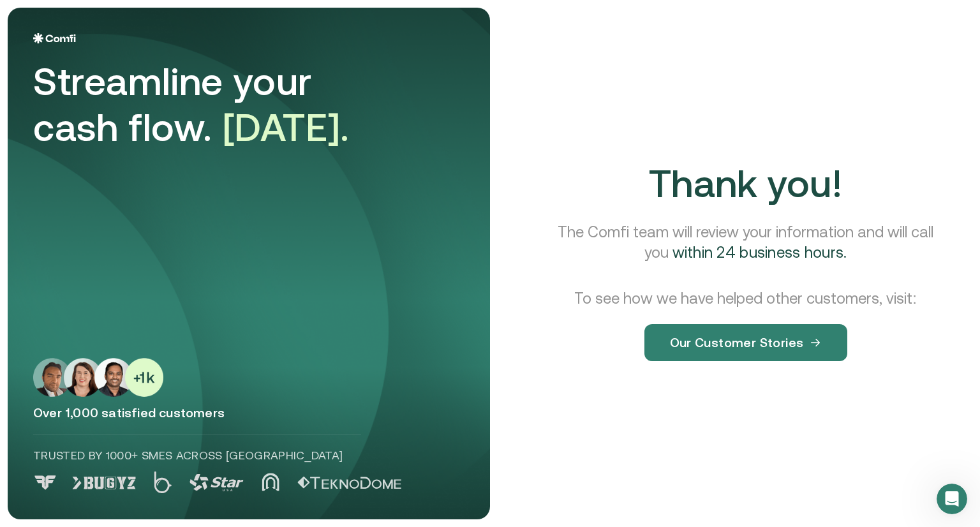  I want to click on img: Logo 2, so click(162, 482).